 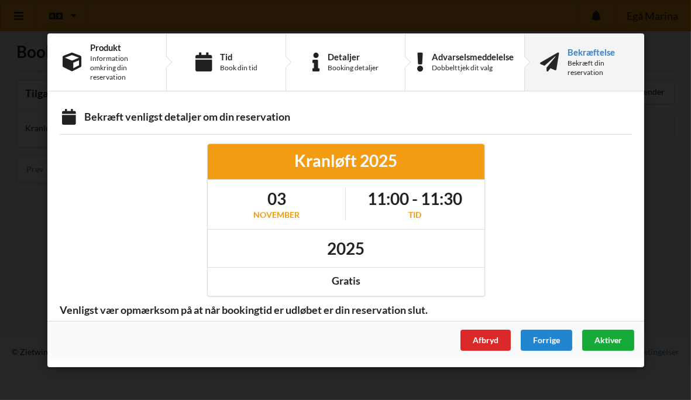 I want to click on div: Kranløft 2025, so click(x=345, y=160).